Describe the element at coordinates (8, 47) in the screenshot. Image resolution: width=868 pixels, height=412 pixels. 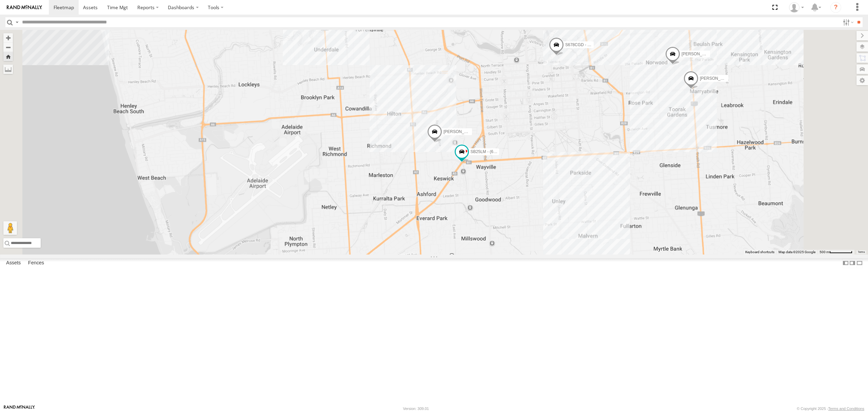
I see `button: Zoom out` at that location.